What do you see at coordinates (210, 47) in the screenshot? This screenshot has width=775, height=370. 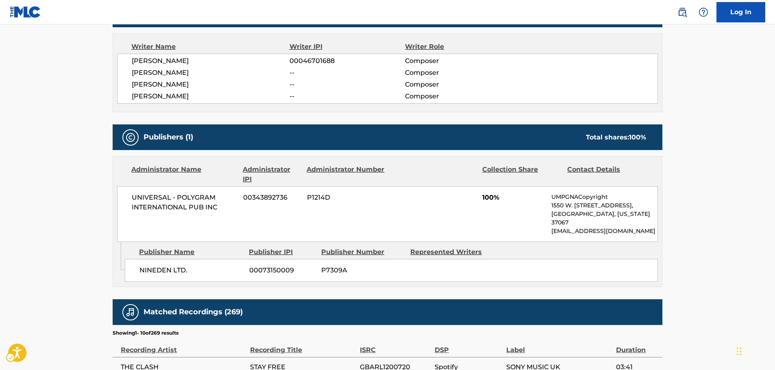 I see `div: Writer Name` at bounding box center [210, 47].